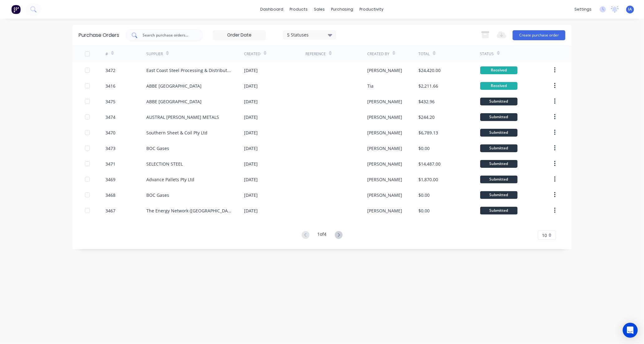 The height and width of the screenshot is (344, 644). Describe the element at coordinates (111, 133) in the screenshot. I see `div: 3470` at that location.